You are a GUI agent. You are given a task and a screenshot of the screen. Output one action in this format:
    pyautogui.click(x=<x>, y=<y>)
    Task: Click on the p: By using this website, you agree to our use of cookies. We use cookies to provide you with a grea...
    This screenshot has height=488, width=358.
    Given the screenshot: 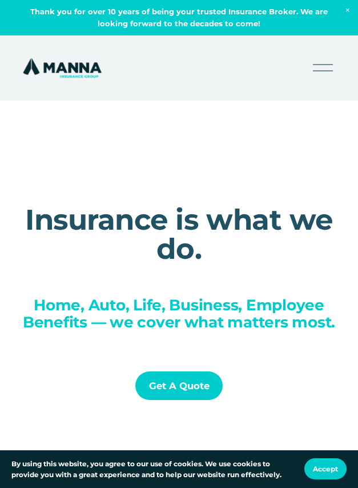 What is the action you would take?
    pyautogui.click(x=152, y=469)
    